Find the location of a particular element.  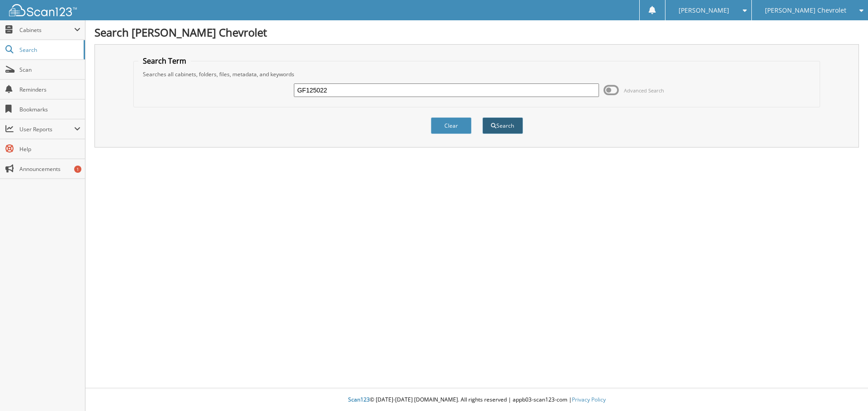

span: User Reports is located at coordinates (47, 129).